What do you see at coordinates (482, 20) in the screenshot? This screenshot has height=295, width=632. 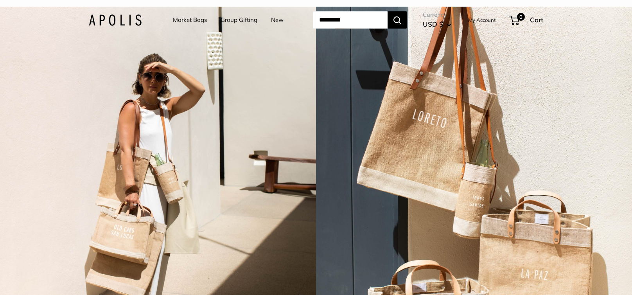 I see `a: My Account` at bounding box center [482, 20].